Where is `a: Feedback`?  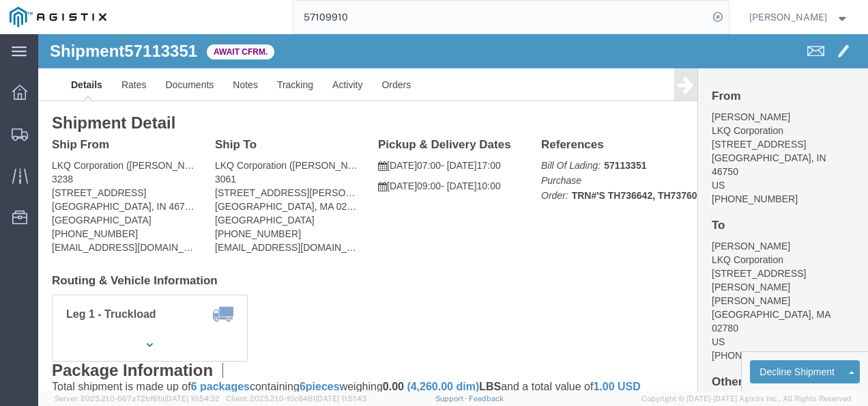 a: Feedback is located at coordinates (486, 399).